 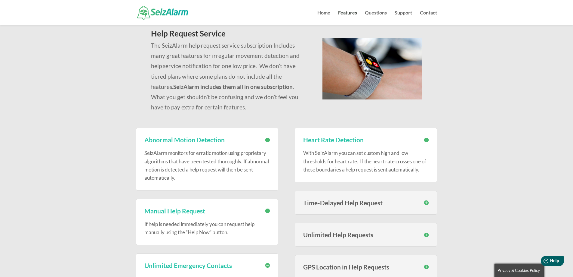 What do you see at coordinates (366, 139) in the screenshot?
I see `h3: Heart Rate Detection` at bounding box center [366, 139].